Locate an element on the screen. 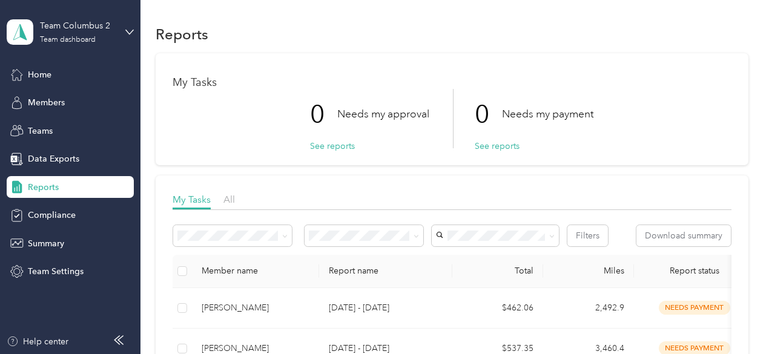  button: Help center is located at coordinates (38, 342).